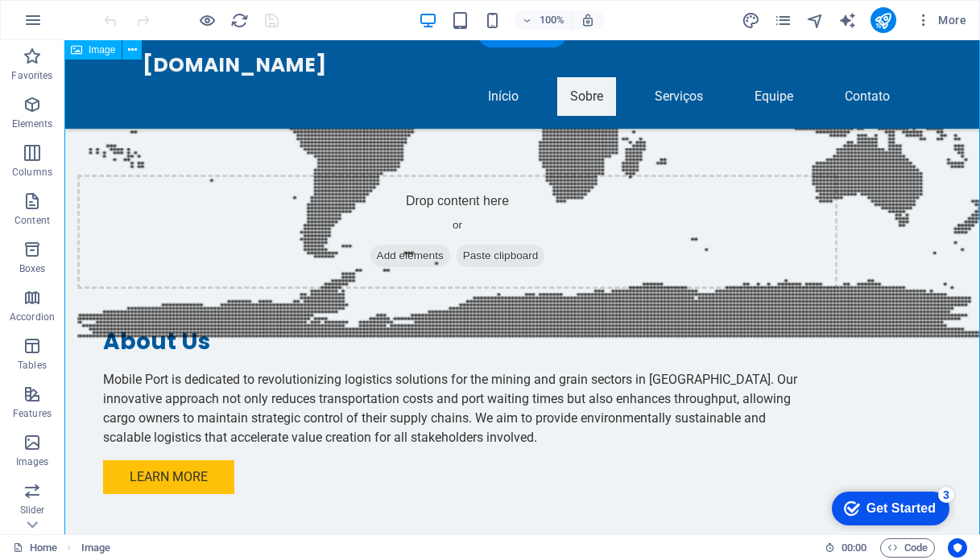 The image size is (980, 560). What do you see at coordinates (32, 318) in the screenshot?
I see `p: Accordion` at bounding box center [32, 318].